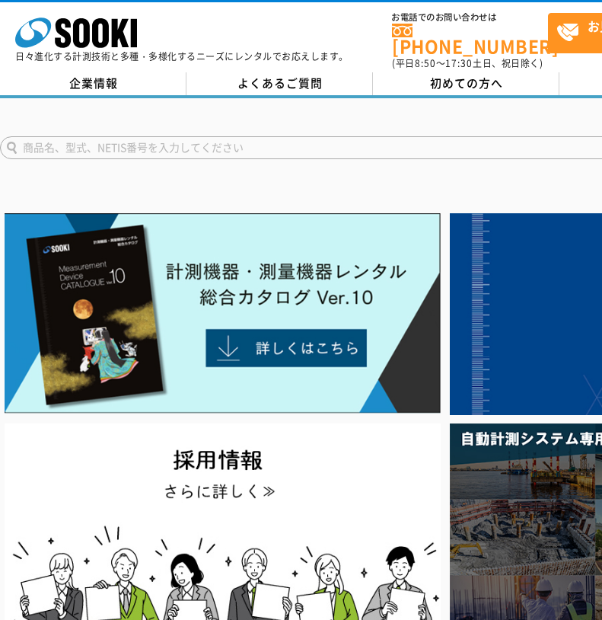 This screenshot has height=620, width=602. What do you see at coordinates (470, 18) in the screenshot?
I see `span: お電話でのお問い合わせは` at bounding box center [470, 18].